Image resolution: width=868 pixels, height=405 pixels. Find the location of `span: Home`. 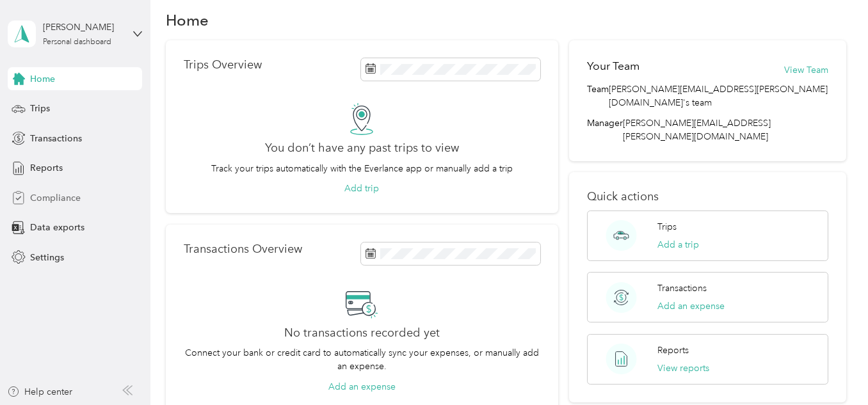

span: Home is located at coordinates (42, 79).